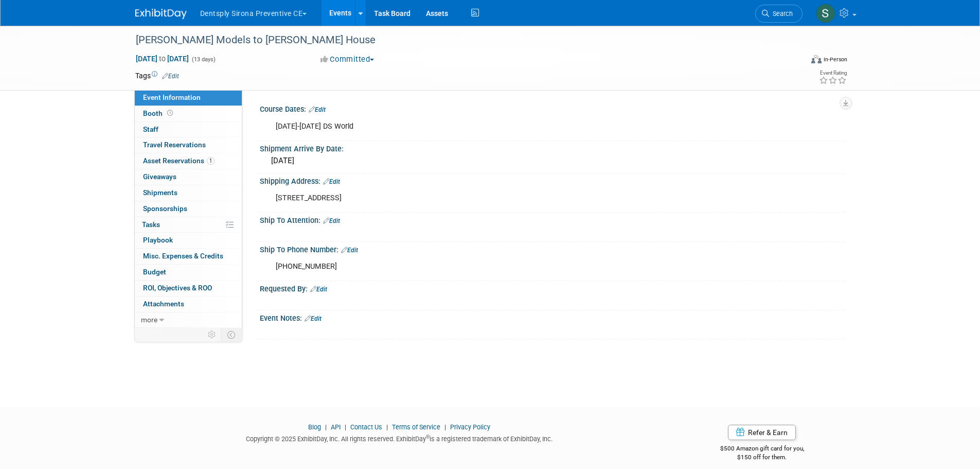  Describe the element at coordinates (188, 161) in the screenshot. I see `a: Asset Reservations1` at that location.